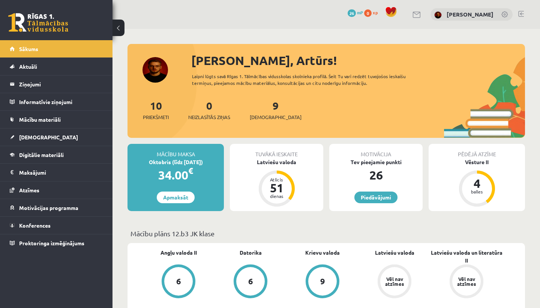 This screenshot has width=540, height=308. I want to click on a: Piedāvājumi, so click(376, 197).